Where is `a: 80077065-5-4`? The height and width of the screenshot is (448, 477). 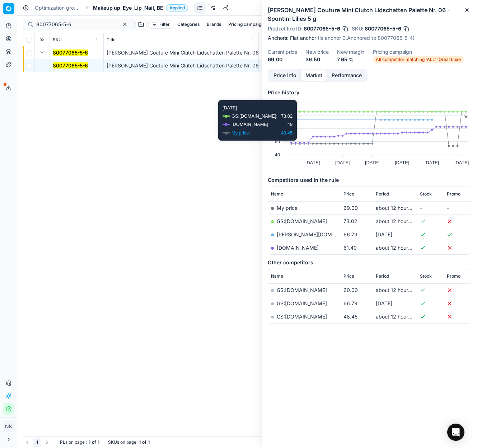 a: 80077065-5-4 is located at coordinates (395, 38).